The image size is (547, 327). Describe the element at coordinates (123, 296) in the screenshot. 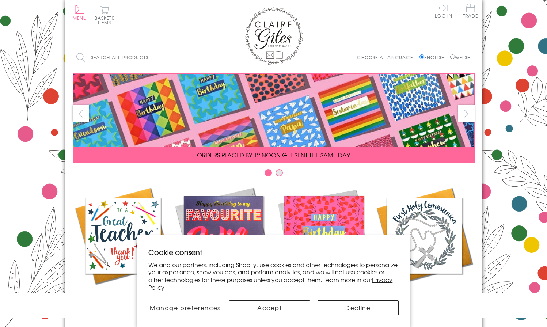

I see `span: Academic` at that location.